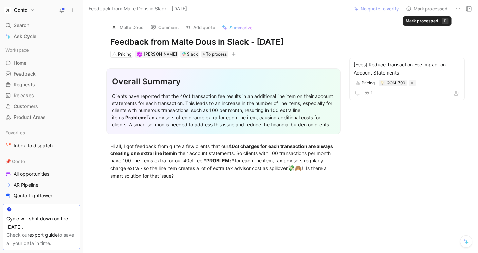  I want to click on strong: Problem:, so click(136, 117).